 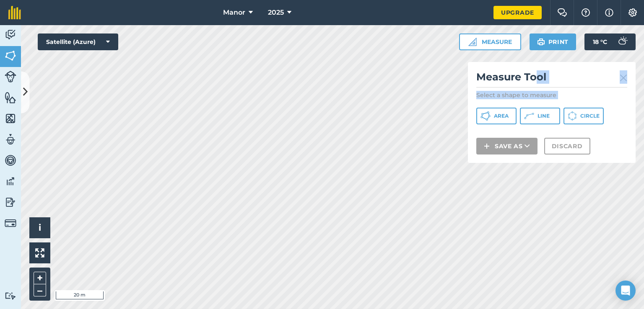 I want to click on img: fieldmargin Logo, so click(x=15, y=12).